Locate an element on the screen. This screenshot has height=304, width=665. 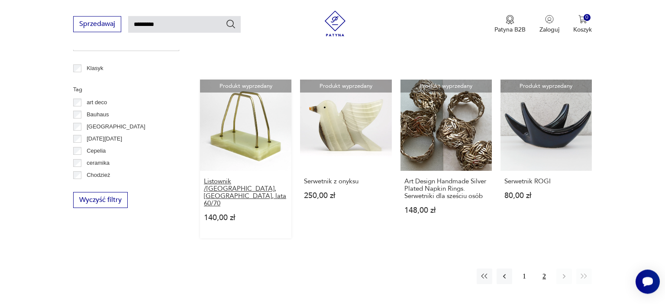
p: Zaloguj is located at coordinates (550, 29).